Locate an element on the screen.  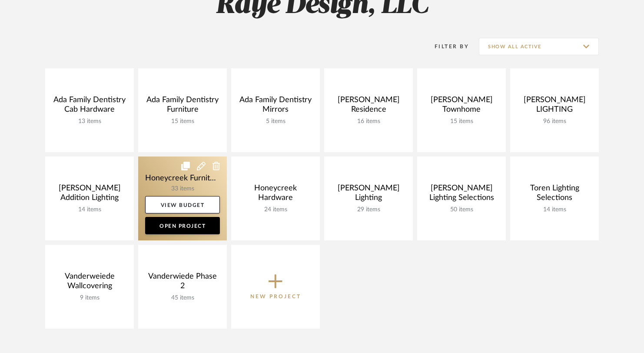
div: Ada Family Dentistry Furniture is located at coordinates (182, 107).